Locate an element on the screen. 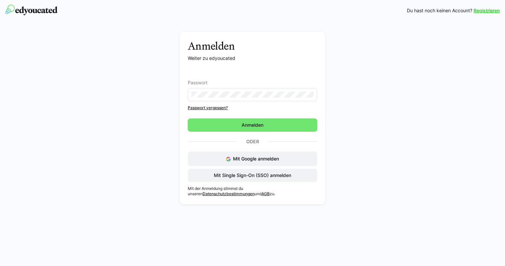 This screenshot has width=505, height=266. a: Passwort vergessen? is located at coordinates (252, 108).